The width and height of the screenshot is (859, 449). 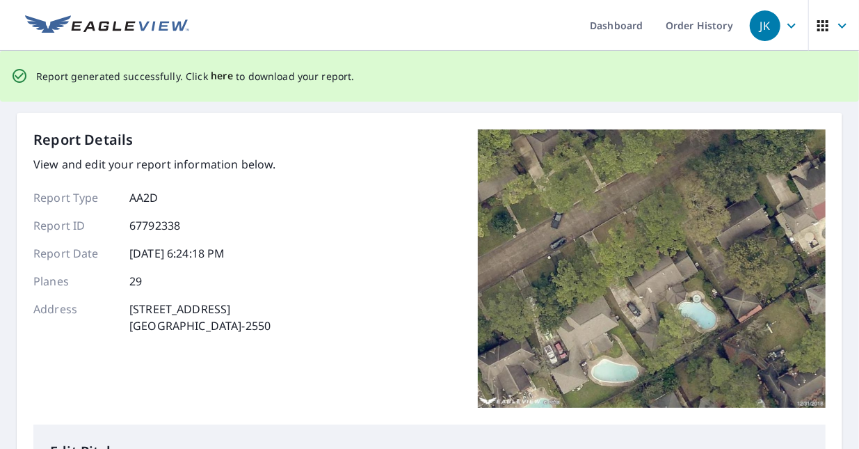 I want to click on p: Report Details, so click(x=83, y=140).